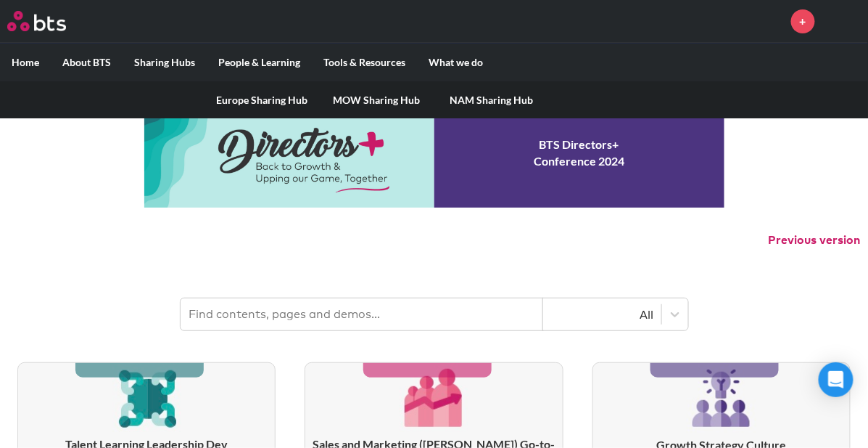 The image size is (868, 448). What do you see at coordinates (844, 21) in the screenshot?
I see `img: Charlotte Cansdell` at bounding box center [844, 21].